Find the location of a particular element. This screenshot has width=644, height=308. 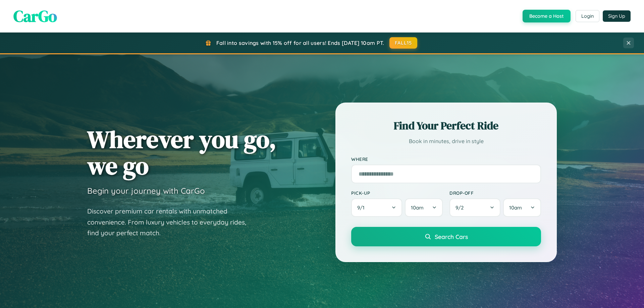

button: 9/1 is located at coordinates (377, 207).